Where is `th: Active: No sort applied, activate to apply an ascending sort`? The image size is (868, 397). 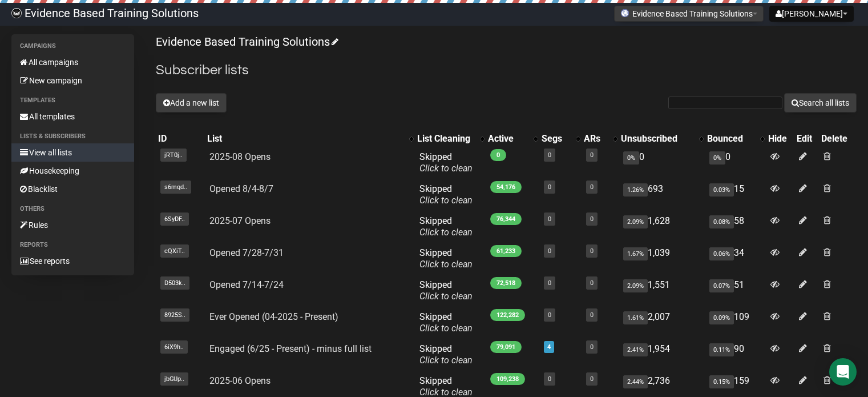 th: Active: No sort applied, activate to apply an ascending sort is located at coordinates (513, 139).